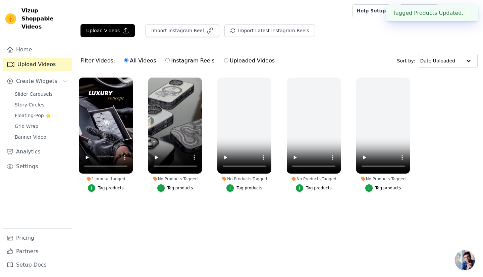  Describe the element at coordinates (41, 105) in the screenshot. I see `a: Story Circles` at that location.